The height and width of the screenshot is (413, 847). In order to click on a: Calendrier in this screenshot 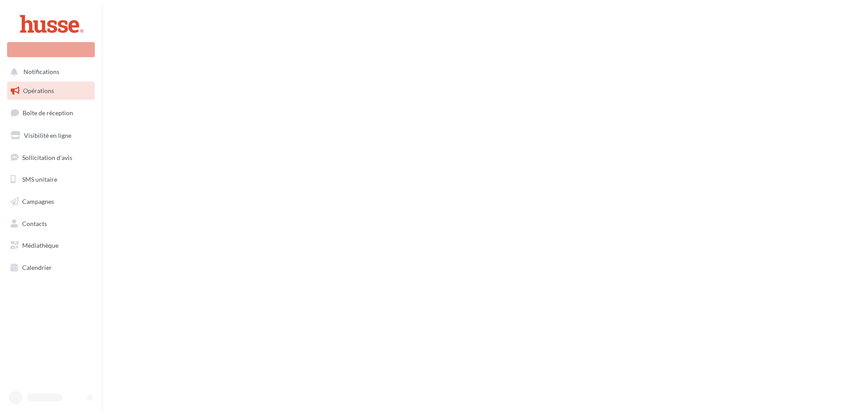, I will do `click(51, 267)`.